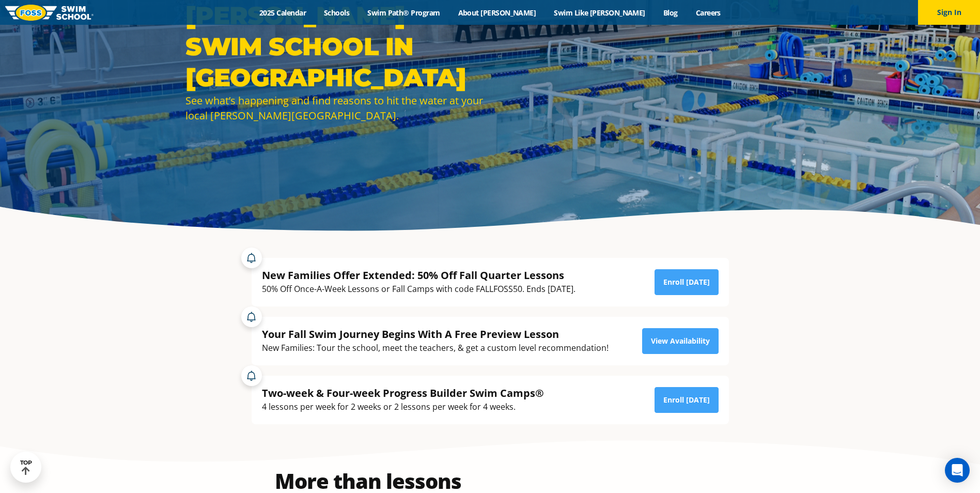  I want to click on a: Blog, so click(670, 13).